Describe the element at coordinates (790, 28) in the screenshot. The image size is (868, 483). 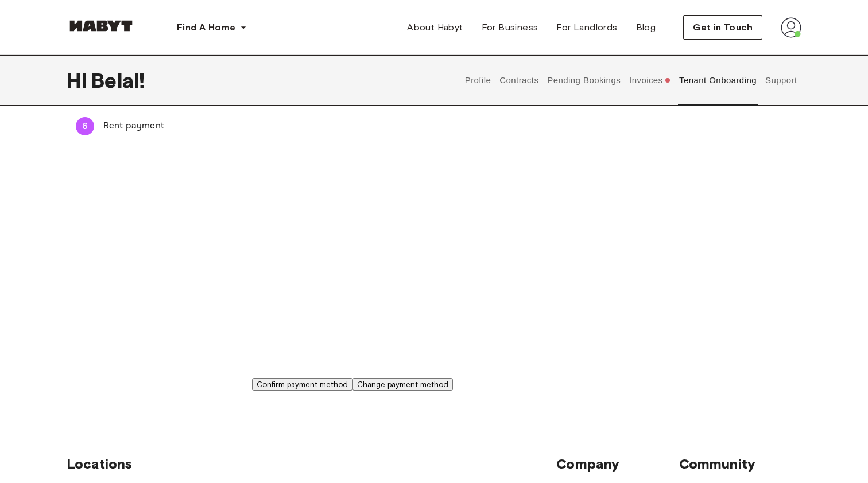
I see `img: avatar` at that location.